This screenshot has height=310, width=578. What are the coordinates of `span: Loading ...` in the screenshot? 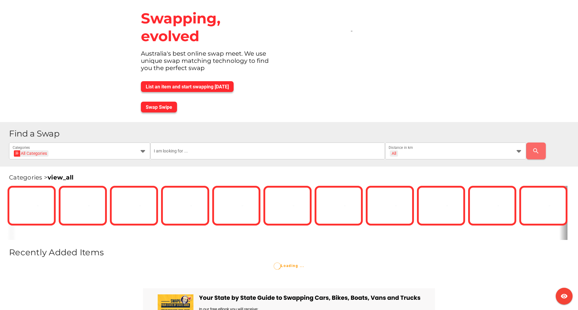 It's located at (289, 266).